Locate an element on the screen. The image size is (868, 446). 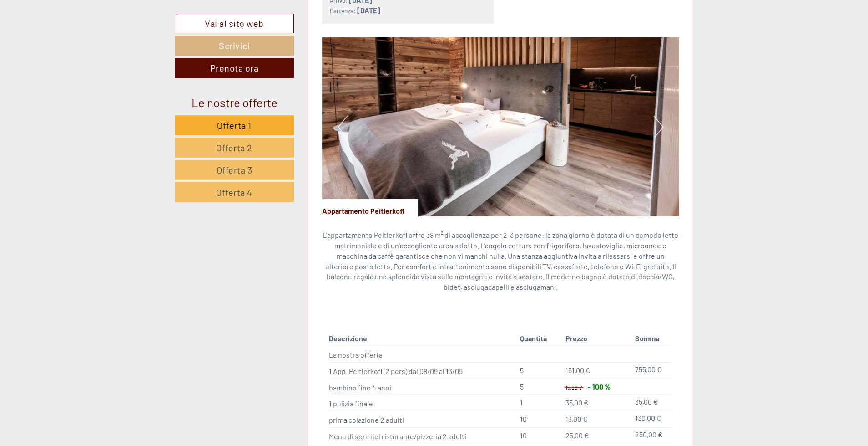
span: Offerta 3 is located at coordinates (235, 170).